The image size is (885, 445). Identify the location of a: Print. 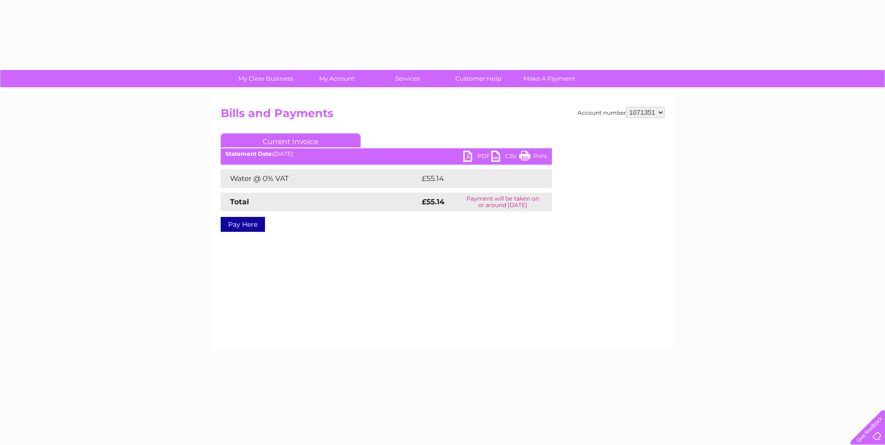
(533, 157).